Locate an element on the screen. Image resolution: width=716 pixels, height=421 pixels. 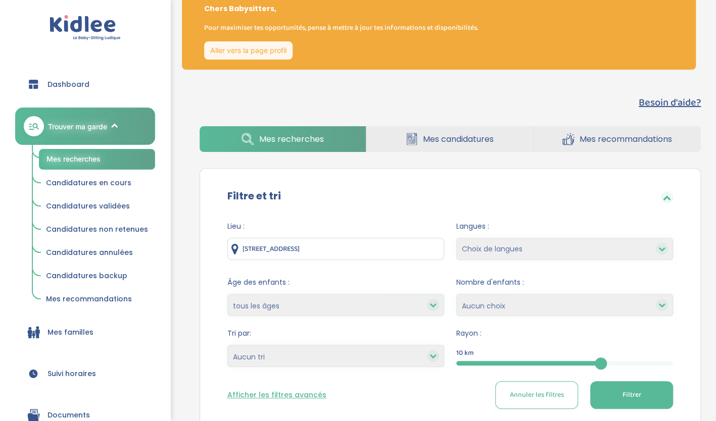
span: Documents is located at coordinates (69, 415).